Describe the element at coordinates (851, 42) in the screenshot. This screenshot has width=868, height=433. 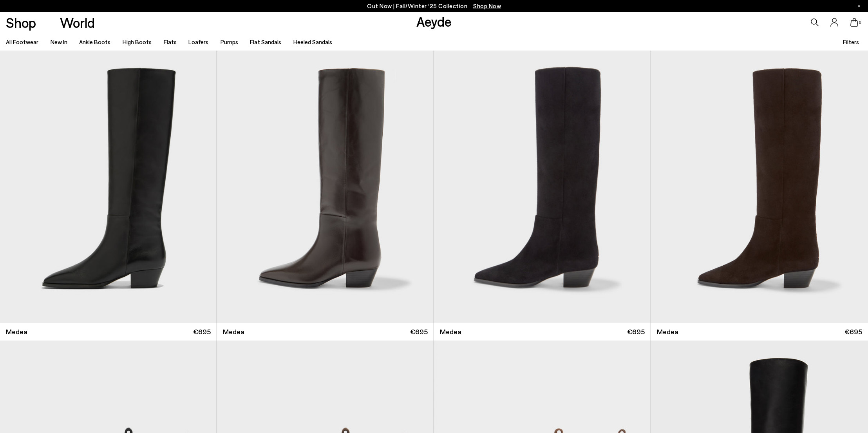
I see `span: Filters` at that location.